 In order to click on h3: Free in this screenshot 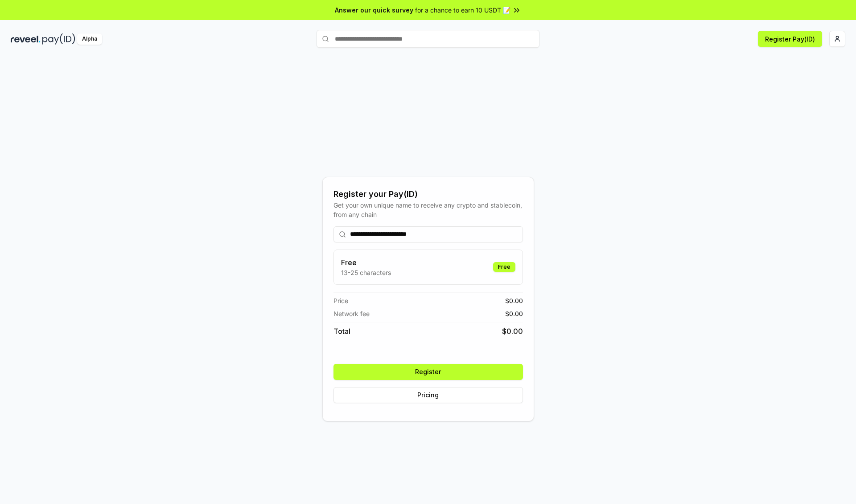, I will do `click(366, 263)`.